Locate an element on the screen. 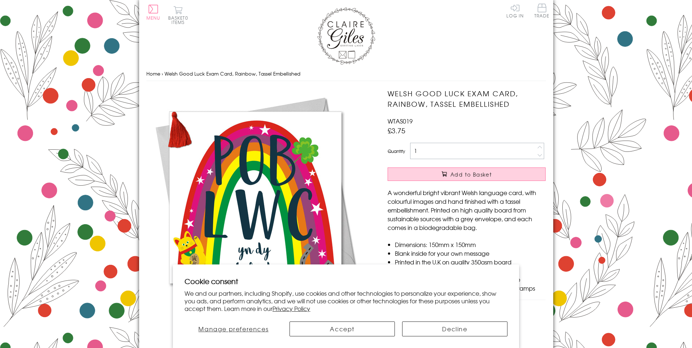 This screenshot has height=348, width=692. img: Claire Giles Greetings Cards is located at coordinates (346, 36).